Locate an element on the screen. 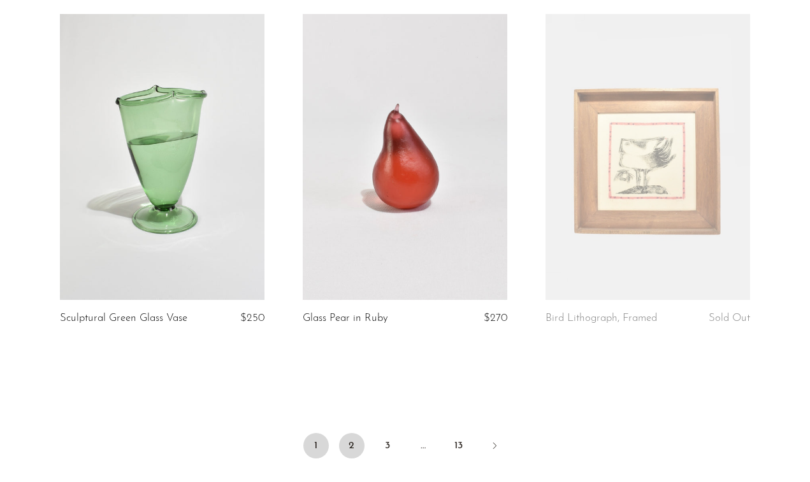 The height and width of the screenshot is (482, 810). a: 13 is located at coordinates (459, 446).